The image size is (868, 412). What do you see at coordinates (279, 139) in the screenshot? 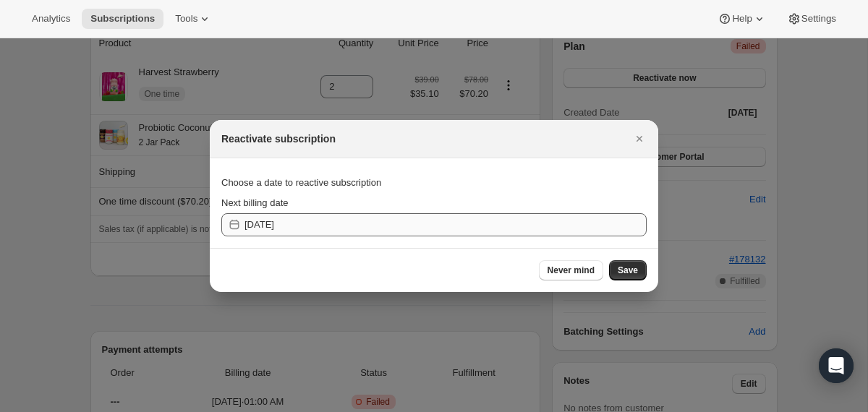
I see `h2: Reactivate subscription` at bounding box center [279, 139].